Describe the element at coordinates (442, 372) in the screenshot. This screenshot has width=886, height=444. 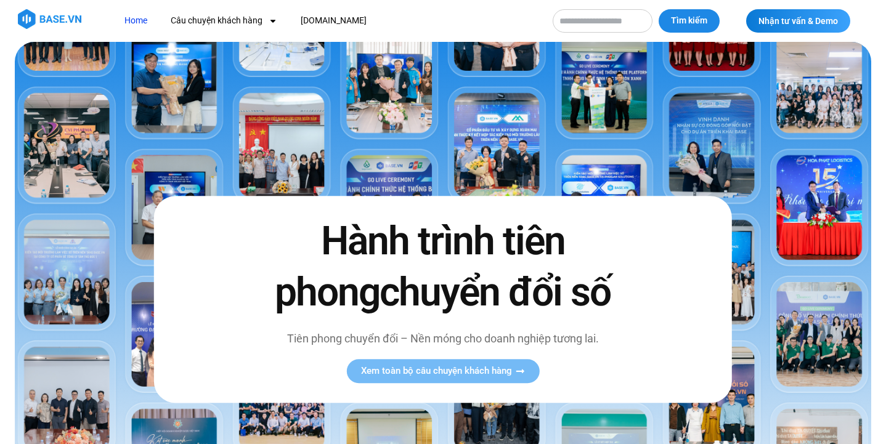
I see `a: Xem toàn bộ câu chuyện khách hàng` at that location.